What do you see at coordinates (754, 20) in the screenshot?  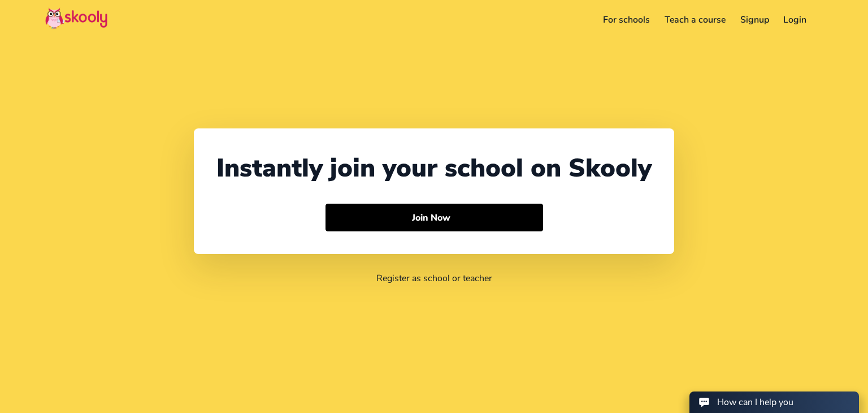 I see `a: Signup` at bounding box center [754, 20].